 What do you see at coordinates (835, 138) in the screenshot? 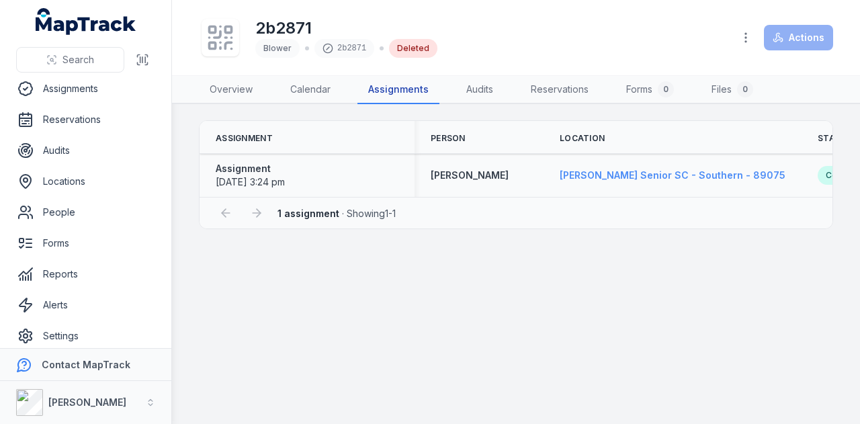
I see `span: Status` at bounding box center [835, 138].